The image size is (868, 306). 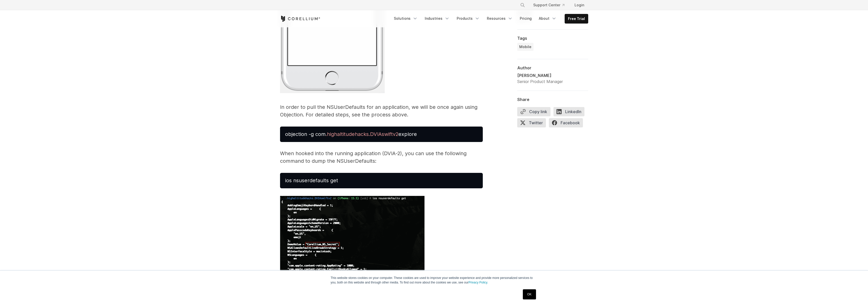 I want to click on span: LinkedIn, so click(x=569, y=112).